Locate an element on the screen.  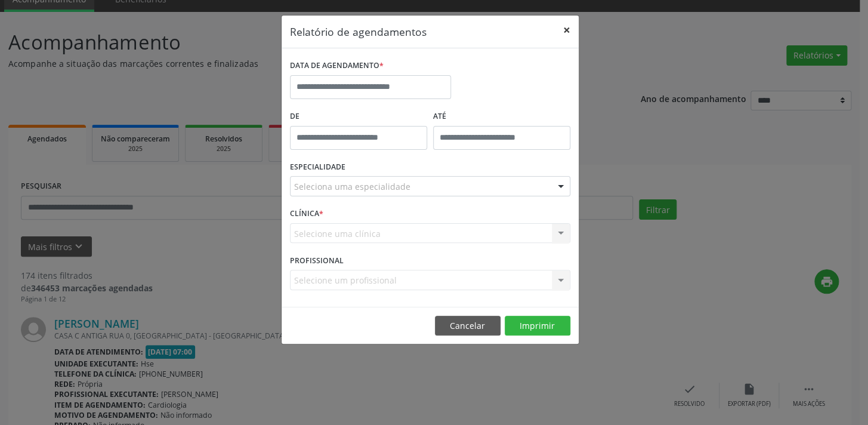
button: Close is located at coordinates (567, 30).